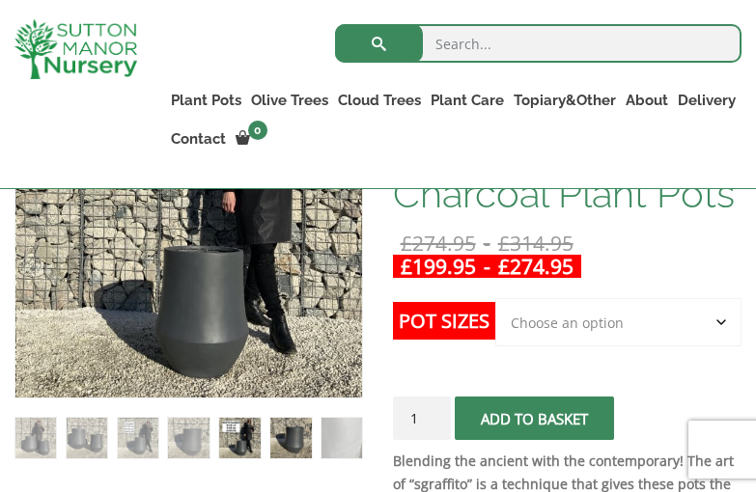 The height and width of the screenshot is (492, 756). What do you see at coordinates (252, 139) in the screenshot?
I see `a: 0` at bounding box center [252, 139].